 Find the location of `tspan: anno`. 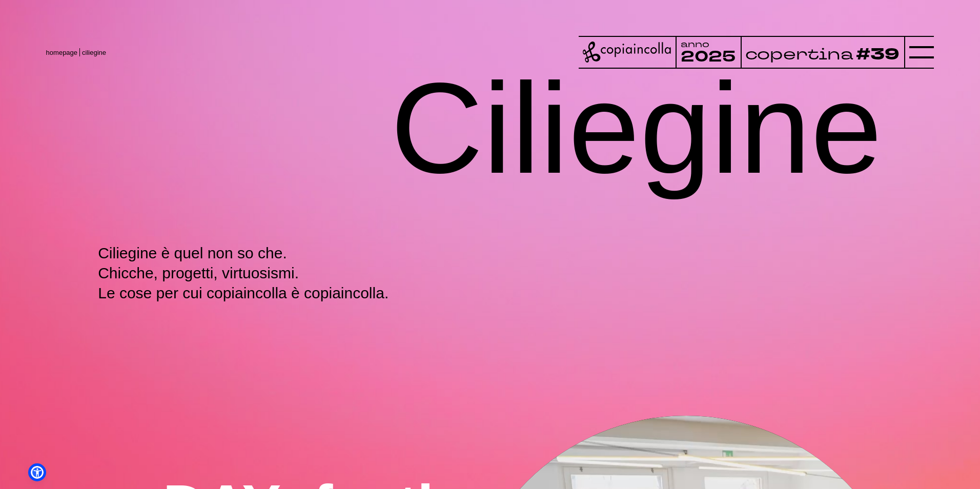

tspan: anno is located at coordinates (695, 44).